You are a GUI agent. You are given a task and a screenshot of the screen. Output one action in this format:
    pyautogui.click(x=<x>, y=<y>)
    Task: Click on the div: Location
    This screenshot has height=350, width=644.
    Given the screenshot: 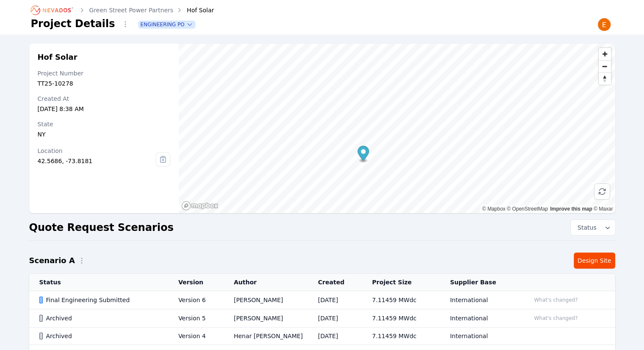 What is the action you would take?
    pyautogui.click(x=97, y=151)
    